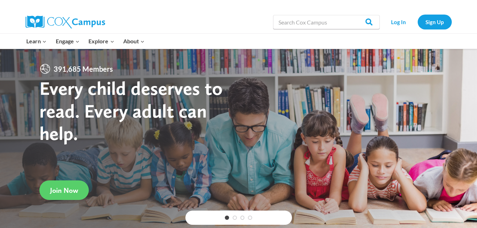 Image resolution: width=477 pixels, height=228 pixels. Describe the element at coordinates (83, 69) in the screenshot. I see `span: 391,685 Members` at that location.